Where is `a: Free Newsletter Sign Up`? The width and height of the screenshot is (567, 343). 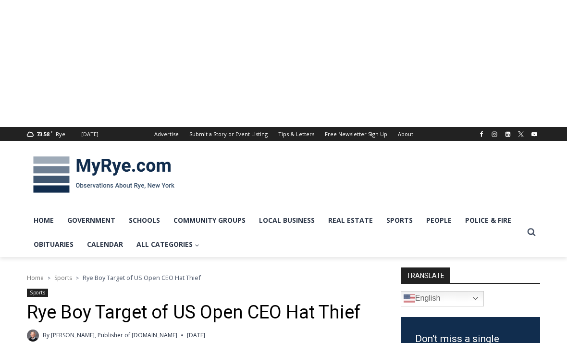 a: Free Newsletter Sign Up is located at coordinates (356, 134).